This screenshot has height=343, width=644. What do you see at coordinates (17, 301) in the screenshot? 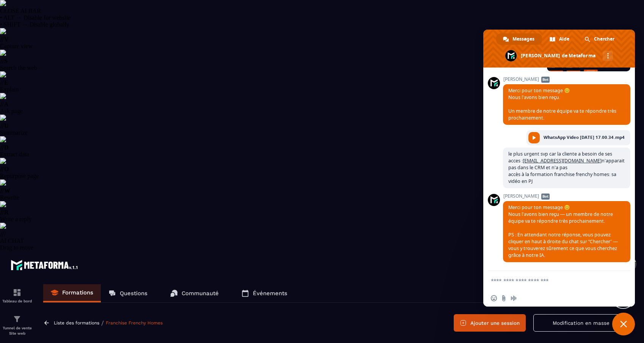
I see `p: Tableau de bord` at bounding box center [17, 301].